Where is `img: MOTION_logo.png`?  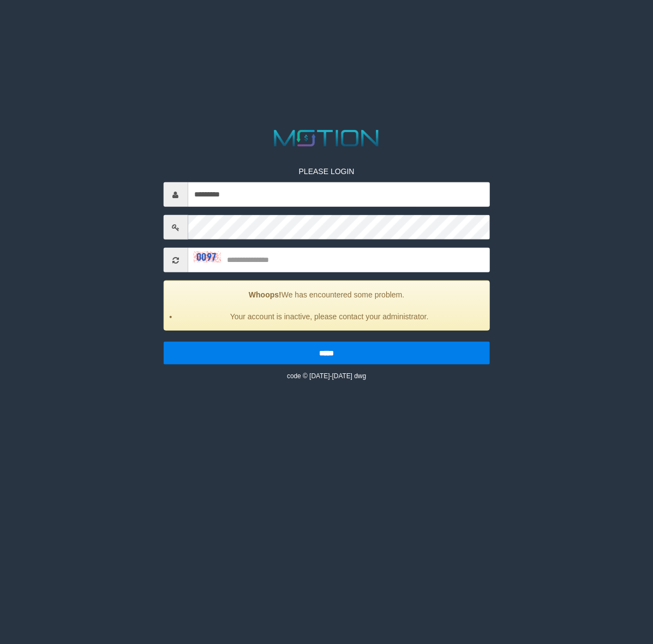 img: MOTION_logo.png is located at coordinates (326, 138).